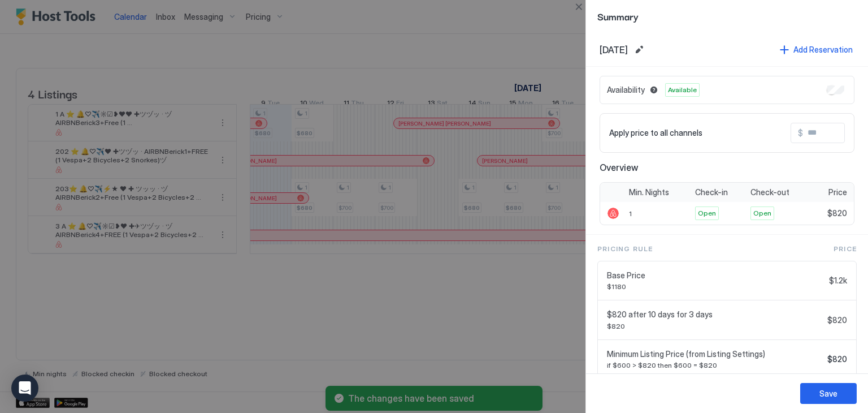 The width and height of the screenshot is (868, 413). What do you see at coordinates (654, 90) in the screenshot?
I see `button: Blocked dates override all pricing rules and remain unavailable until manually unblocked` at bounding box center [654, 90].